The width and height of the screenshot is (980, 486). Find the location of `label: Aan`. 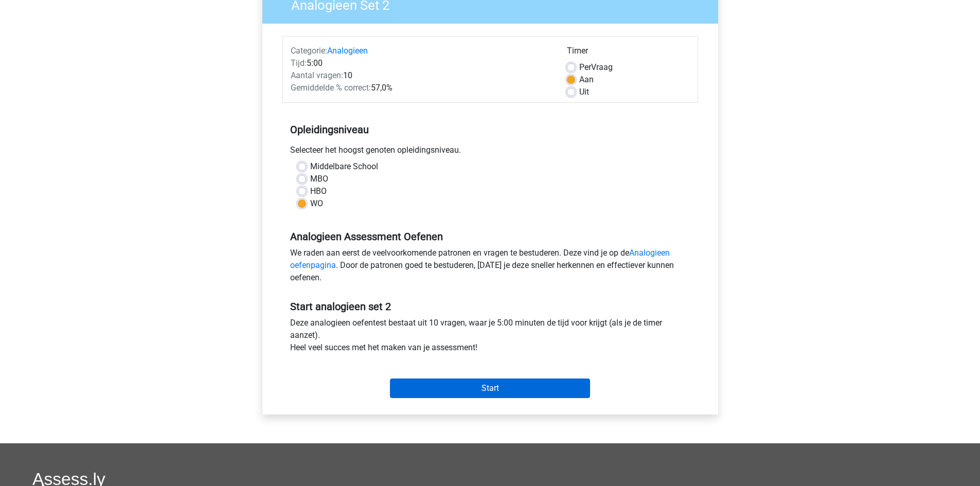

label: Aan is located at coordinates (586, 80).